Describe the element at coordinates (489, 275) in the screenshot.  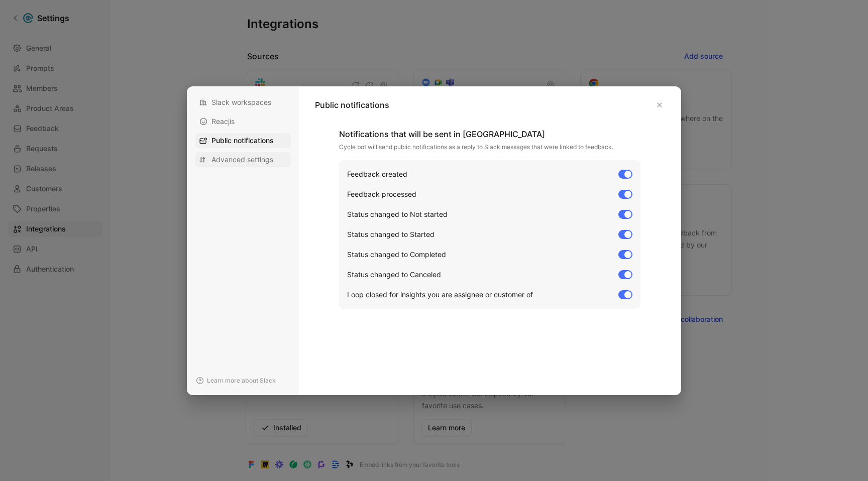
I see `label: Status changed to Canceled` at that location.